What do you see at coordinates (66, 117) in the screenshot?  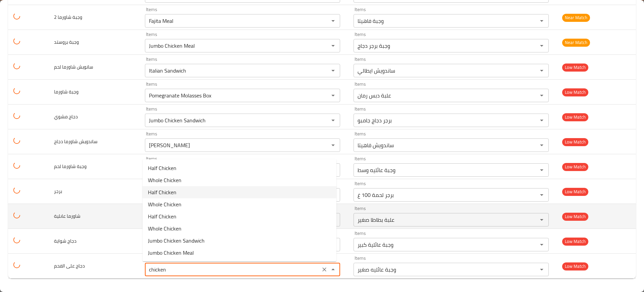 I see `span: دجاج مشوي` at bounding box center [66, 117].